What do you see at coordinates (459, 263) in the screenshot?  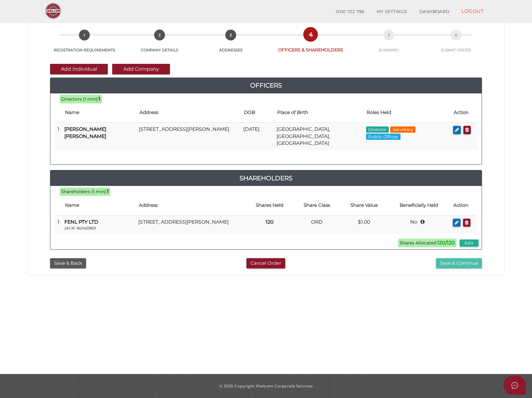 I see `button: Save & Continue` at bounding box center [459, 263].